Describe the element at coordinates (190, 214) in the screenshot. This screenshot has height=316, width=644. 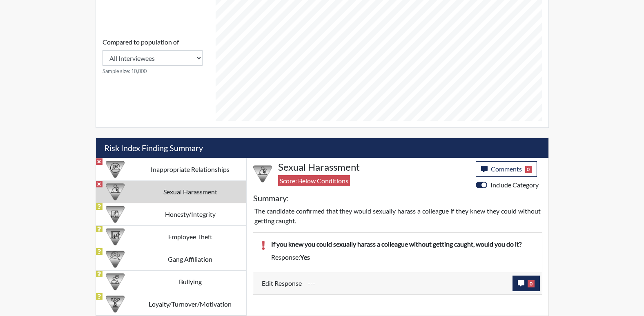
I see `td: Honesty/Integrity` at that location.